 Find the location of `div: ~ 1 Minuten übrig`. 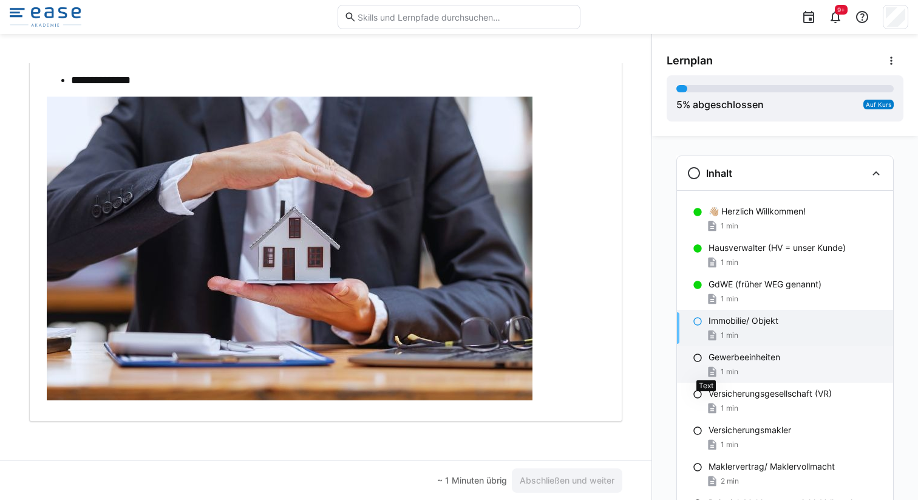

div: ~ 1 Minuten übrig is located at coordinates (472, 480).